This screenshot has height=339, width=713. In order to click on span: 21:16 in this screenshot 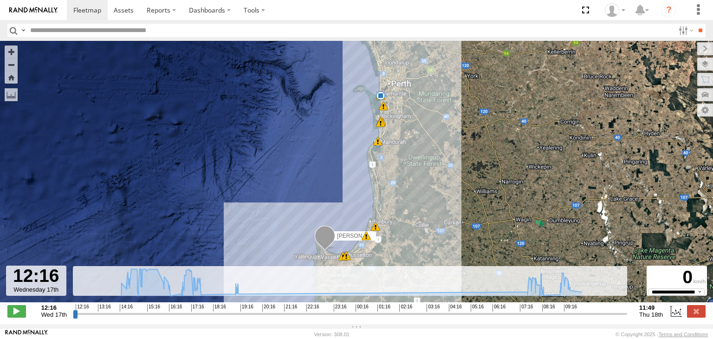, I will do `click(291, 308)`.